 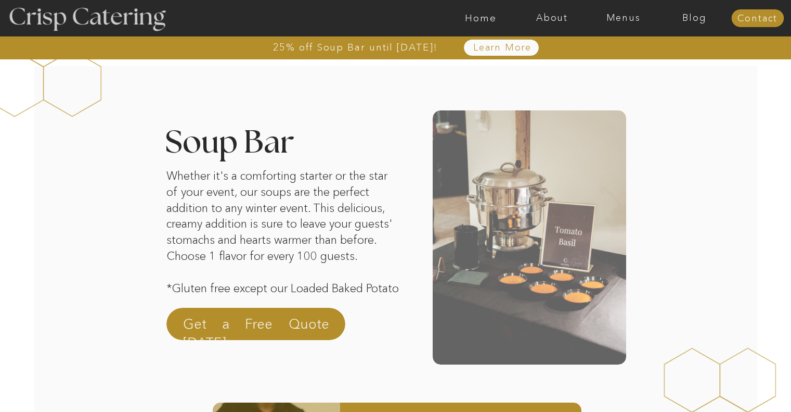 What do you see at coordinates (758, 19) in the screenshot?
I see `a: Contact` at bounding box center [758, 19].